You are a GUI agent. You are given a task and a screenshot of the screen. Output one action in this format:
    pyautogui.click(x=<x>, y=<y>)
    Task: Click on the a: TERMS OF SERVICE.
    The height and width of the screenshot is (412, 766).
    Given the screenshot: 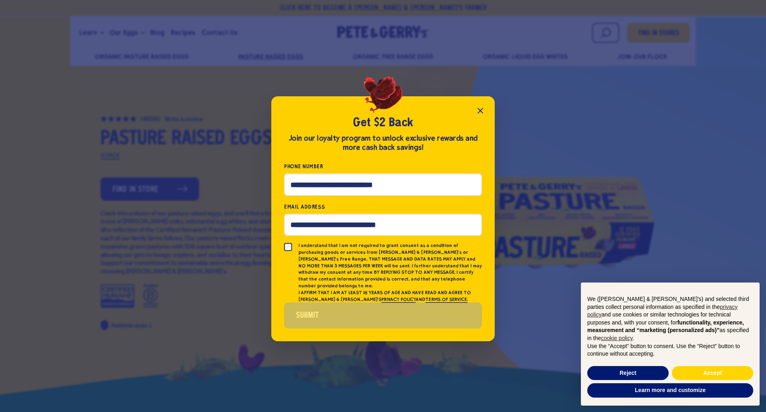 What is the action you would take?
    pyautogui.click(x=446, y=299)
    